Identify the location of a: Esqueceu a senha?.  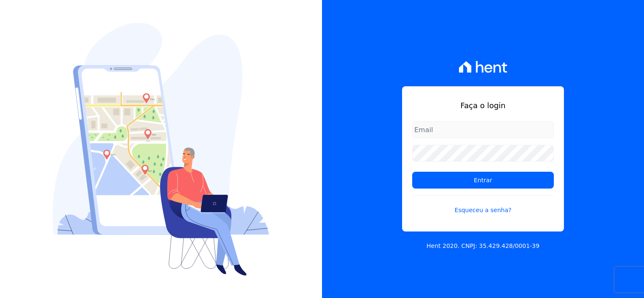
(483, 205).